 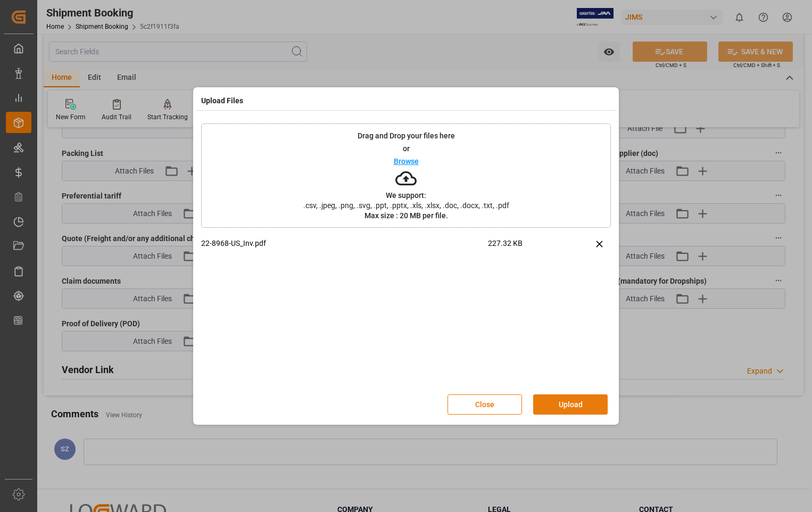 I want to click on p: or, so click(x=406, y=148).